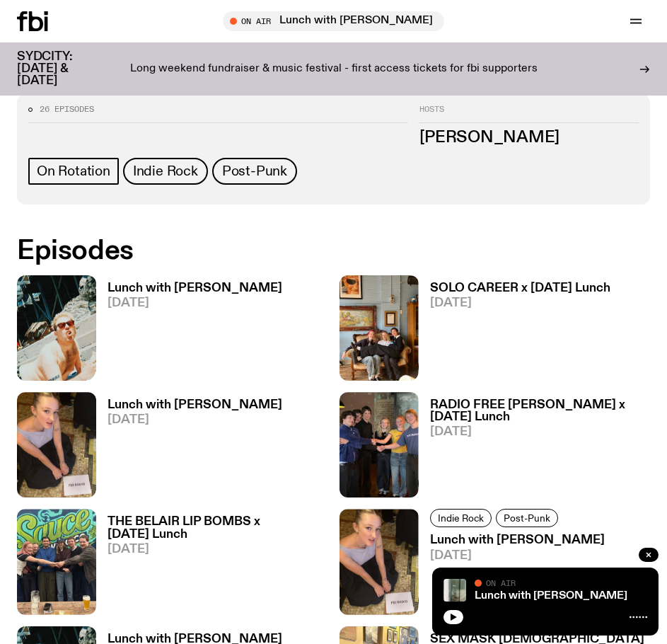  What do you see at coordinates (74, 171) in the screenshot?
I see `span: On Rotation` at bounding box center [74, 171].